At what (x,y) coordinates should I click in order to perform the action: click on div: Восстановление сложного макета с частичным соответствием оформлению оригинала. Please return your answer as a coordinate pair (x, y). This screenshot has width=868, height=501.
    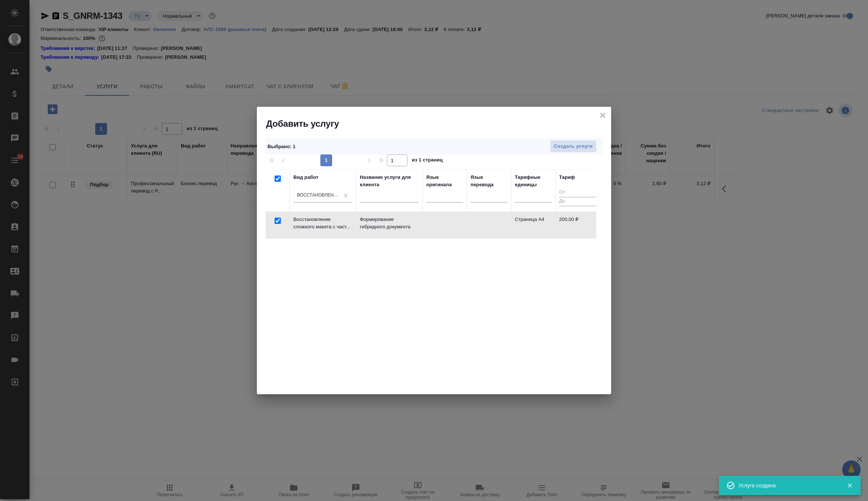
    Looking at the image, I should click on (319, 195).